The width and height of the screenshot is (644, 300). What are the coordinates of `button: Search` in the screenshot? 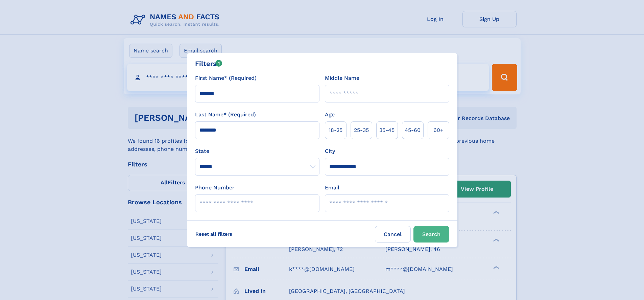 It's located at (431, 234).